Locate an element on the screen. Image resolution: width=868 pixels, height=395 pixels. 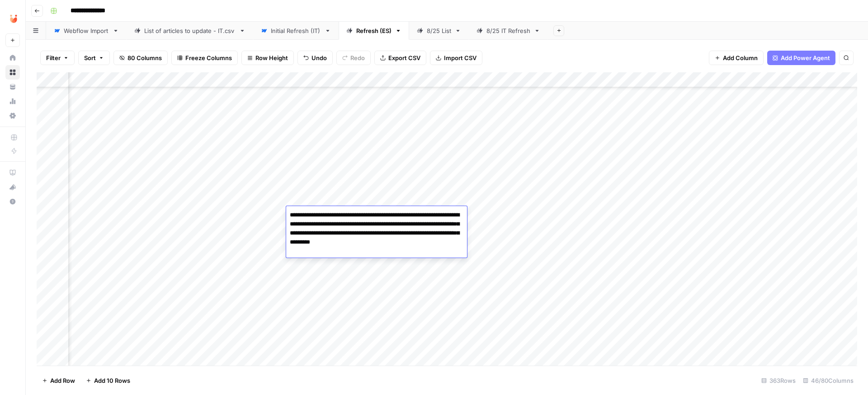
button: Workspace: Unobravo is located at coordinates (13, 18).